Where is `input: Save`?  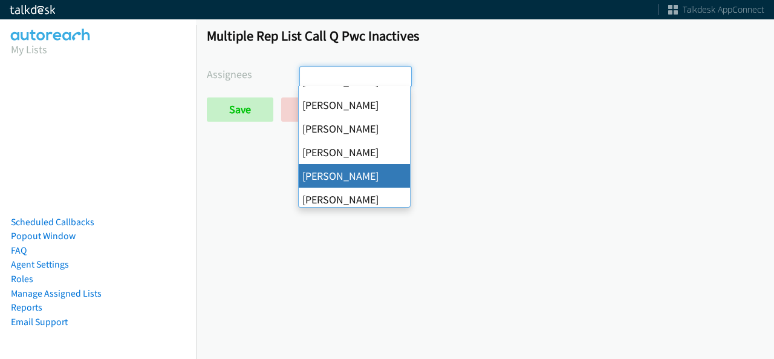
input: Save is located at coordinates (240, 109).